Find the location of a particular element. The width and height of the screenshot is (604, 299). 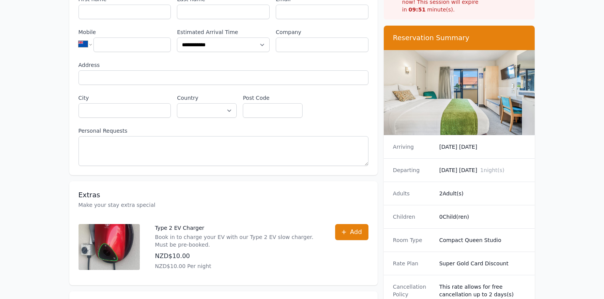

p: Make your stay extra special is located at coordinates (223, 205).